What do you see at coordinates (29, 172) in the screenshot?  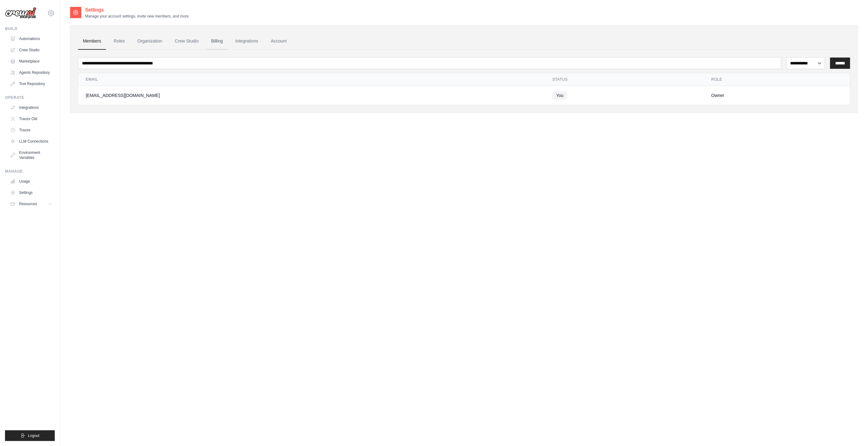 I see `div: Manage` at bounding box center [29, 172].